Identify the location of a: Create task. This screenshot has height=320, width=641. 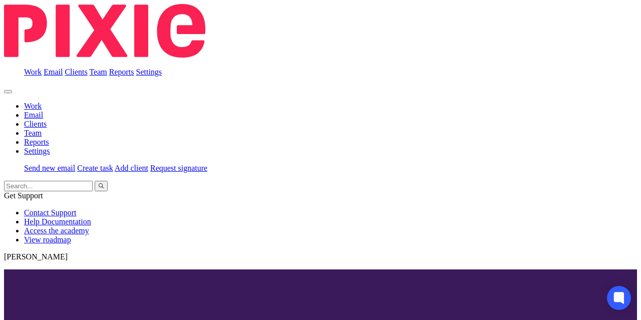
(95, 168).